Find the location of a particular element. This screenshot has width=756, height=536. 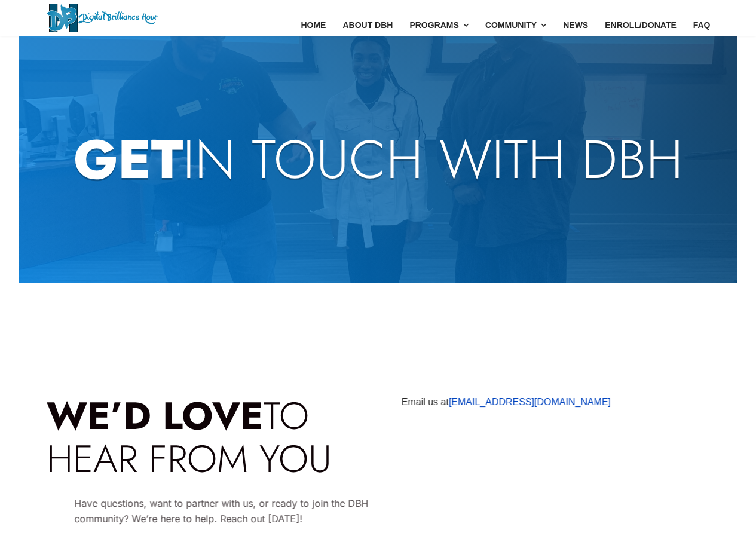

h2: IN TOUCH WITH DBH is located at coordinates (378, 160).